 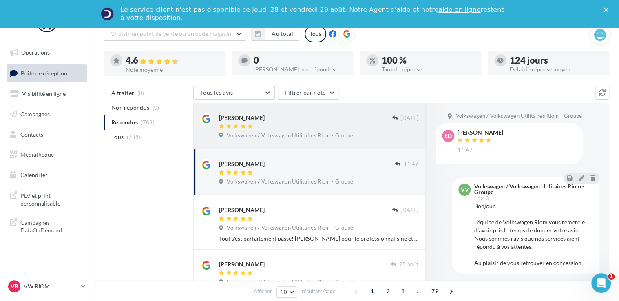 I want to click on span: Campagnes DataOnDemand, so click(x=52, y=226).